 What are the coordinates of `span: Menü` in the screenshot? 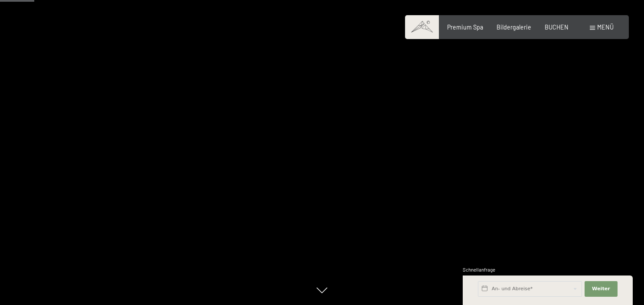 It's located at (605, 27).